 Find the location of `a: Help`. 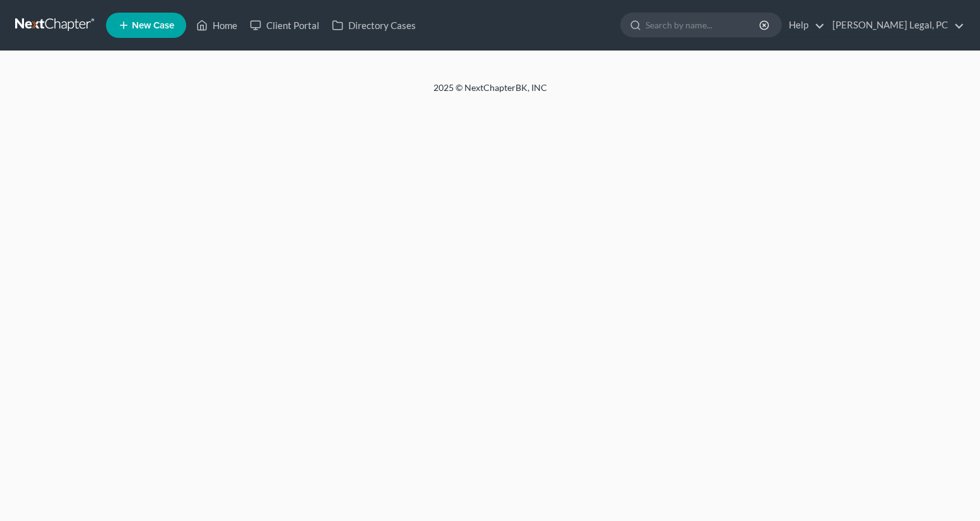

a: Help is located at coordinates (804, 25).